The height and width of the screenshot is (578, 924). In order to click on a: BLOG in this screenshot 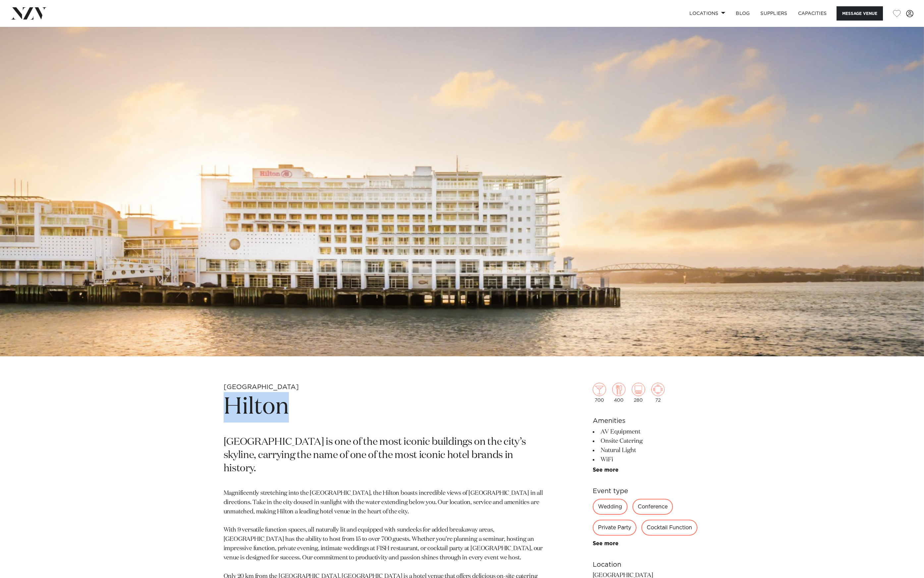, I will do `click(743, 14)`.